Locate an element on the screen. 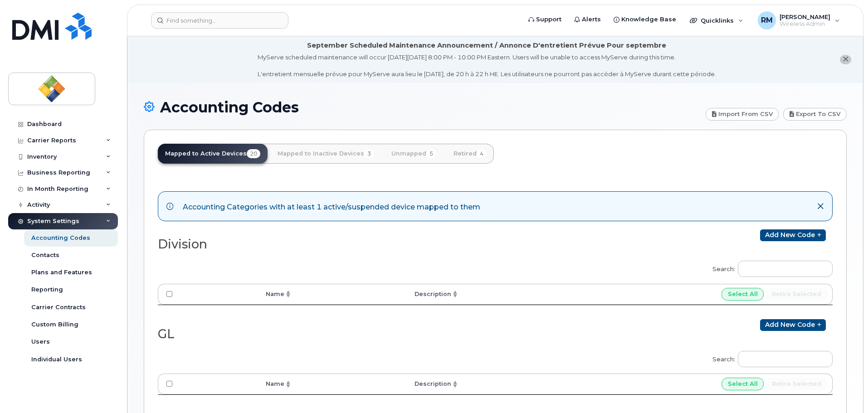 This screenshot has height=413, width=868. span: 4 is located at coordinates (482, 153).